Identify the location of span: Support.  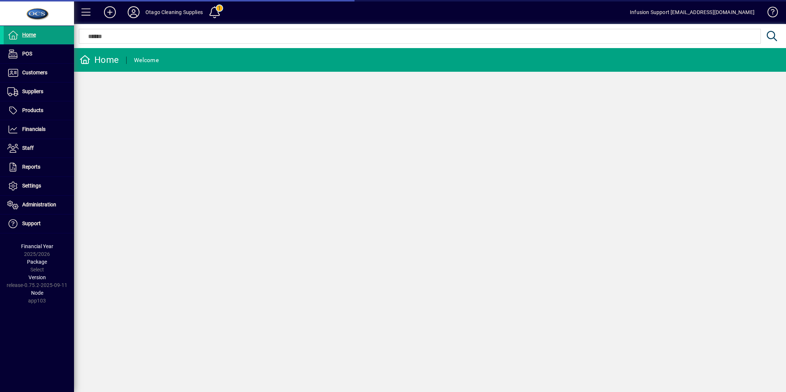
(31, 224).